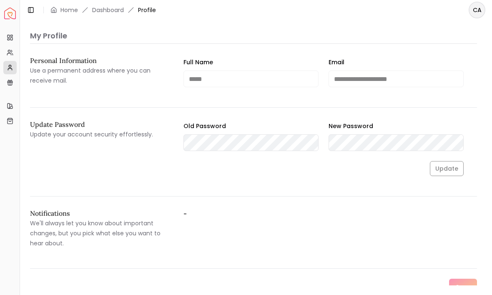  What do you see at coordinates (147, 10) in the screenshot?
I see `span: Profile` at bounding box center [147, 10].